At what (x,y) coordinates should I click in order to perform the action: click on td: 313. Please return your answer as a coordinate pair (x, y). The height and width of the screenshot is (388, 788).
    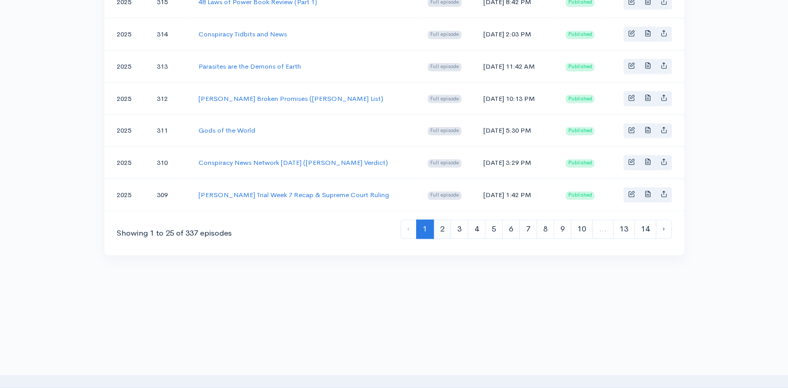
    Looking at the image, I should click on (169, 67).